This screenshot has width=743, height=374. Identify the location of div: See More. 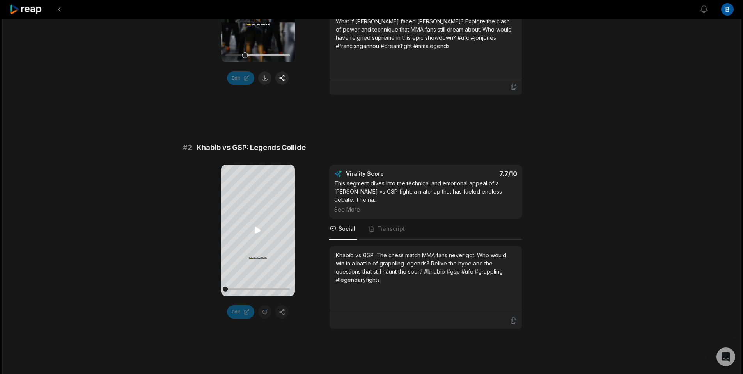
(426, 209).